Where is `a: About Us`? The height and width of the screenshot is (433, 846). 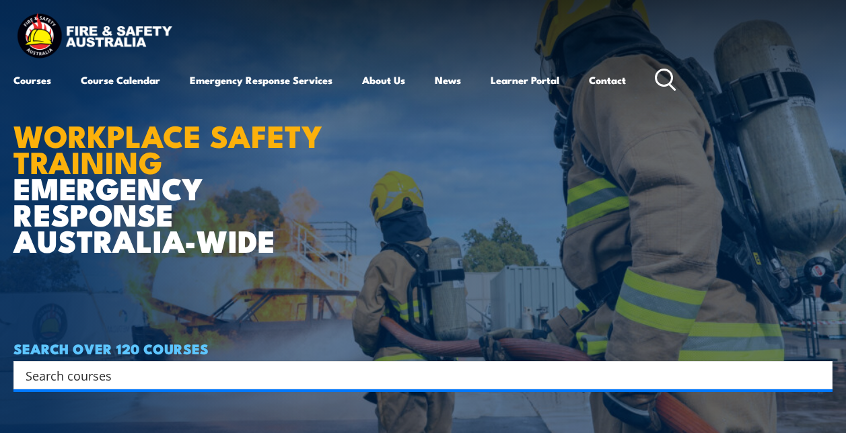
a: About Us is located at coordinates (383, 80).